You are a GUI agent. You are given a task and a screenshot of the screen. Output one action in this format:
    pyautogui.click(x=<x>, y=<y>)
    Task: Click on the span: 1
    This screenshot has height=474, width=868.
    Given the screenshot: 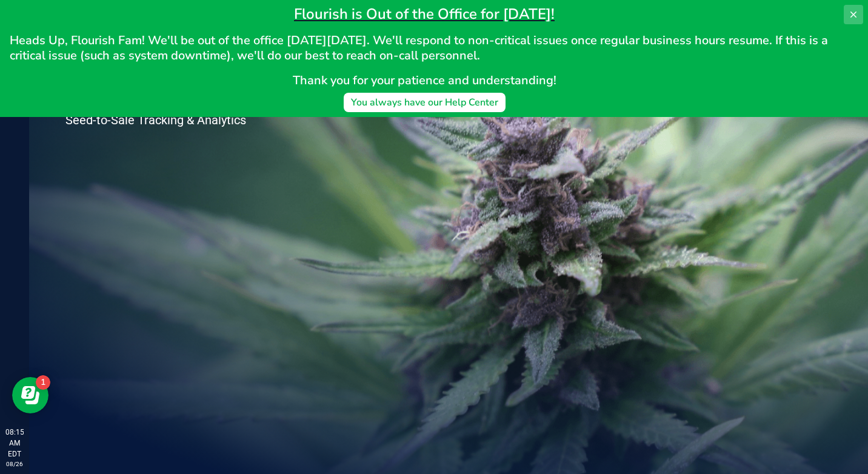 What is the action you would take?
    pyautogui.click(x=7, y=7)
    